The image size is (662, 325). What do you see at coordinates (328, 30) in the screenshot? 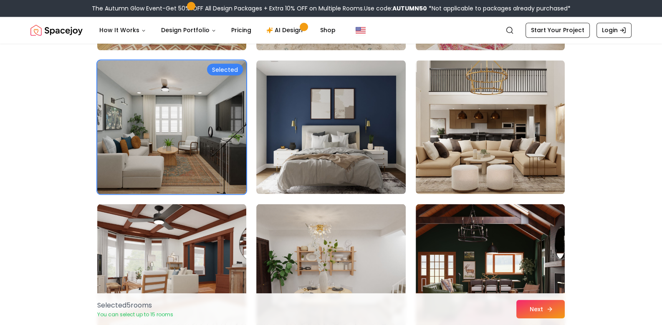
I see `a: Shop` at bounding box center [328, 30].